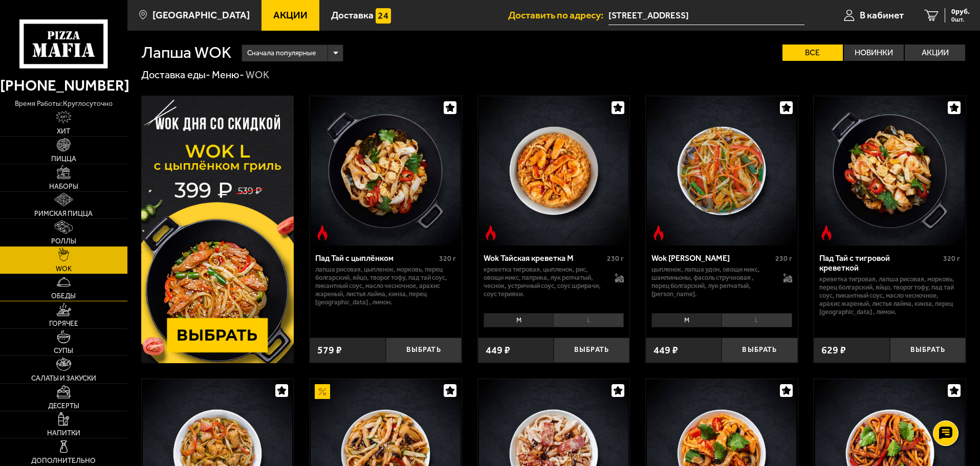  I want to click on span: Доставка, so click(352, 15).